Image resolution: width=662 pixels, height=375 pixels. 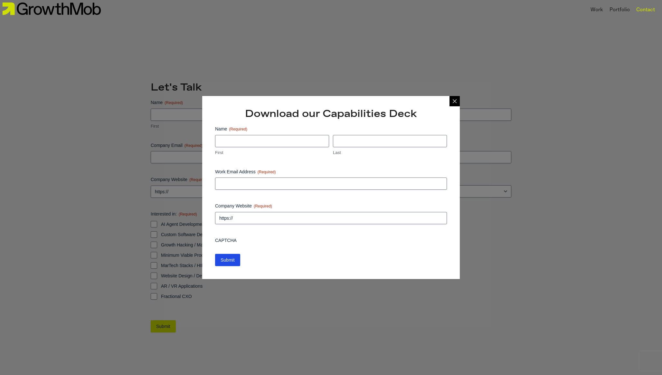 What do you see at coordinates (227, 260) in the screenshot?
I see `input: Submit` at bounding box center [227, 260].